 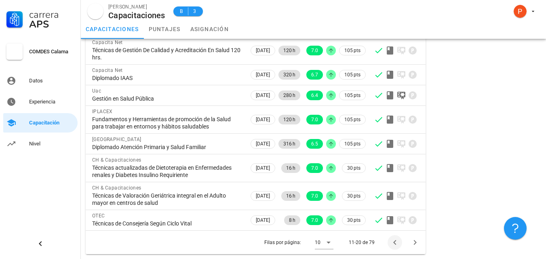 What do you see at coordinates (167, 78) in the screenshot?
I see `div: Diplomado IAAS` at bounding box center [167, 78].